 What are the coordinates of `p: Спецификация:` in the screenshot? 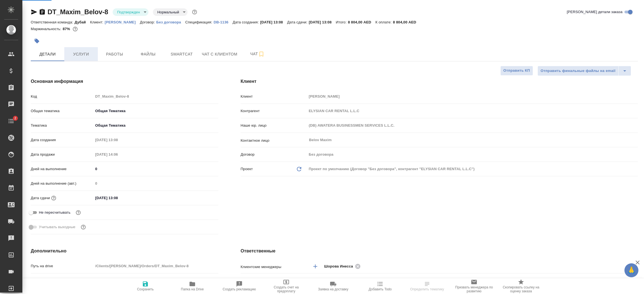 It's located at (200, 22).